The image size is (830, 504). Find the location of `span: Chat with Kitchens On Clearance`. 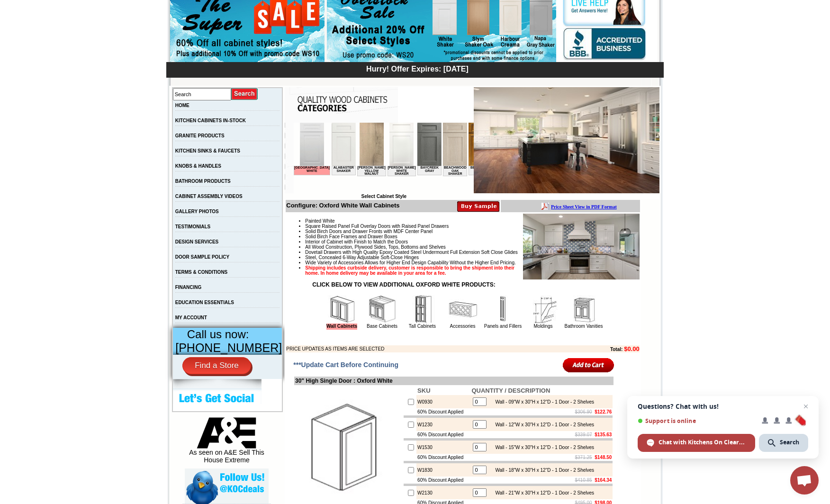

span: Chat with Kitchens On Clearance is located at coordinates (702, 442).